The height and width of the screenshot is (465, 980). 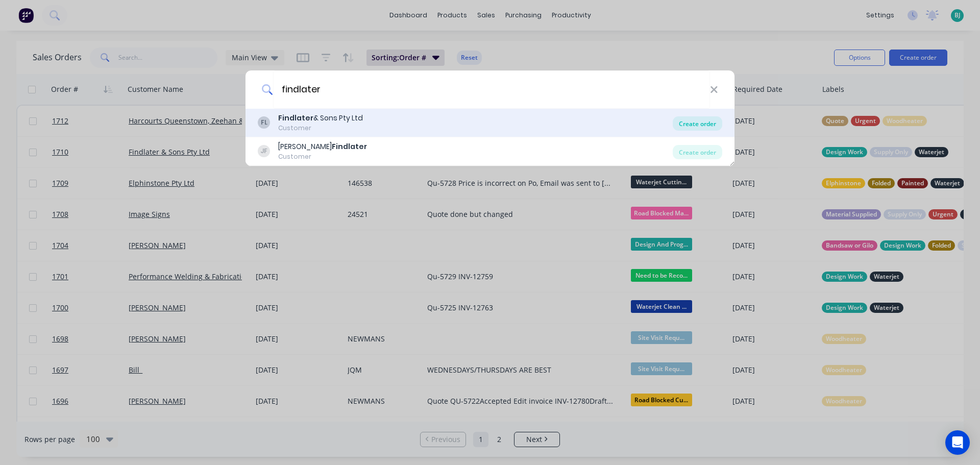 I want to click on input: Enter a customer name to create a new order..., so click(x=492, y=89).